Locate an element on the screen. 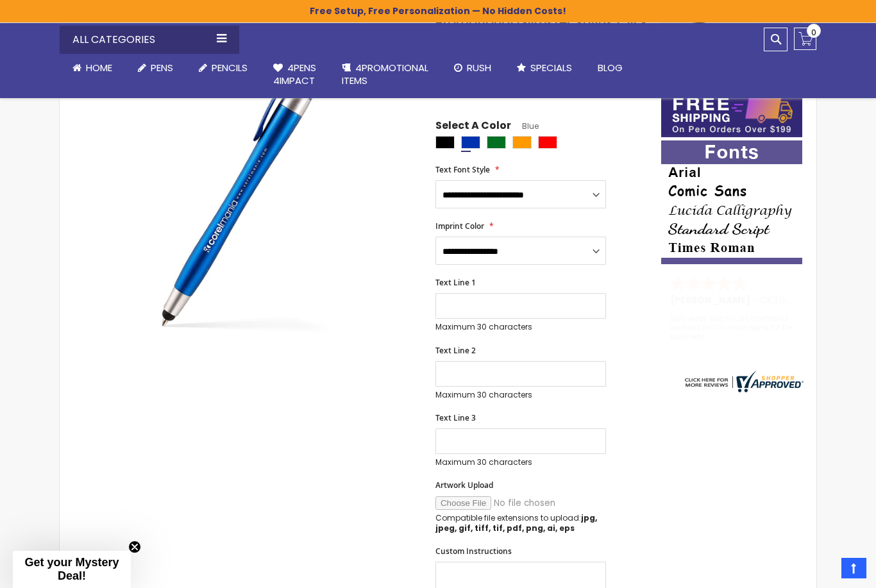  span: Artwork Upload is located at coordinates (464, 484).